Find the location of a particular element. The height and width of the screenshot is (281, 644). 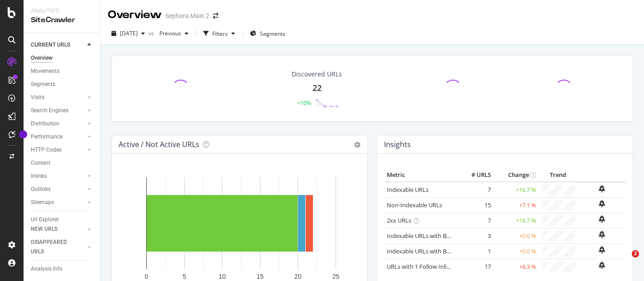

div: arrow-right-arrow-left is located at coordinates (216, 16).